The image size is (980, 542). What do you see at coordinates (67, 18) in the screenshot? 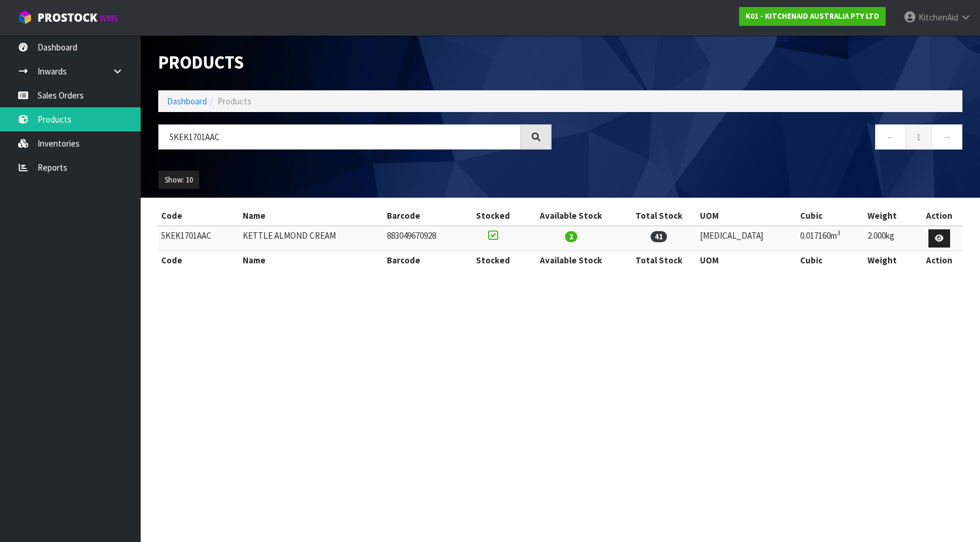
I see `span: ProStock` at bounding box center [67, 18].